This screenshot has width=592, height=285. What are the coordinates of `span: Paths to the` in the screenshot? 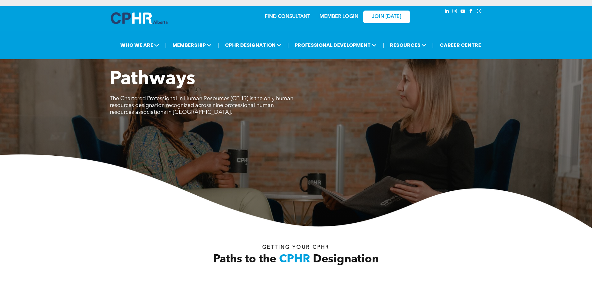 It's located at (244, 260).